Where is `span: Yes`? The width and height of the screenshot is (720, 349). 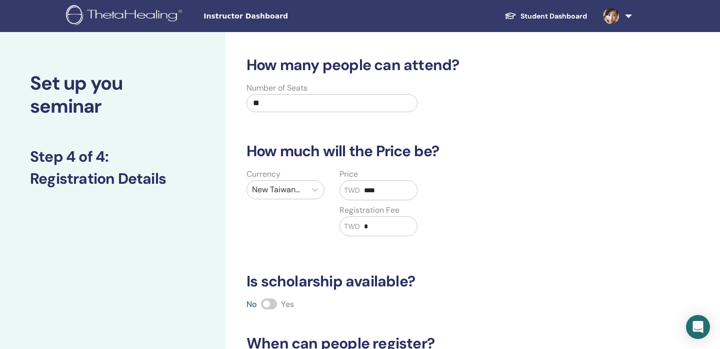
span: Yes is located at coordinates (288, 304).